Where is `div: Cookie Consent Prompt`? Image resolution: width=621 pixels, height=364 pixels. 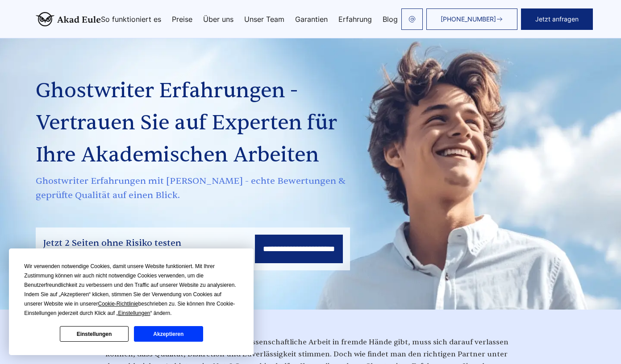 div: Cookie Consent Prompt is located at coordinates (131, 302).